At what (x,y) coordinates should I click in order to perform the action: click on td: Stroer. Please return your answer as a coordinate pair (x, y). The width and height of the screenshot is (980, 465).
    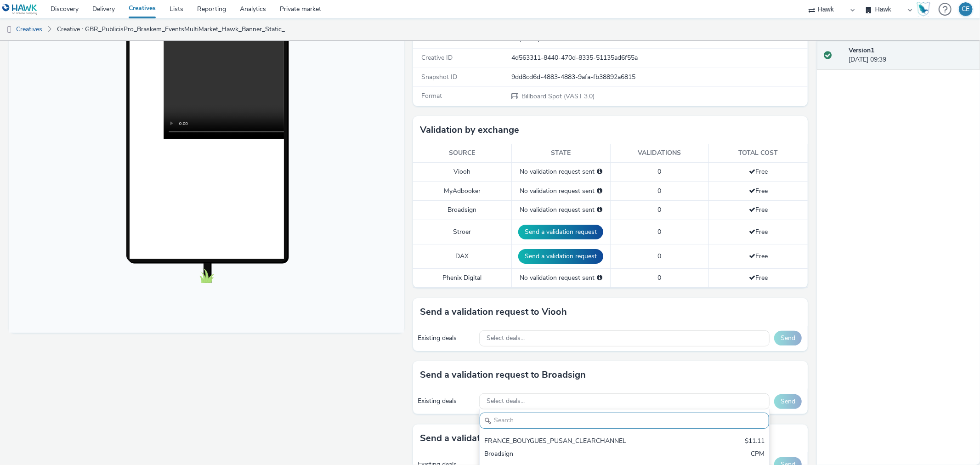
    Looking at the image, I should click on (462, 232).